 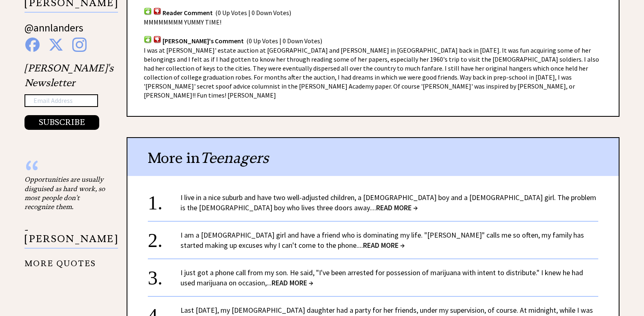 What do you see at coordinates (56, 44) in the screenshot?
I see `img: x%20blue.png` at bounding box center [56, 44].